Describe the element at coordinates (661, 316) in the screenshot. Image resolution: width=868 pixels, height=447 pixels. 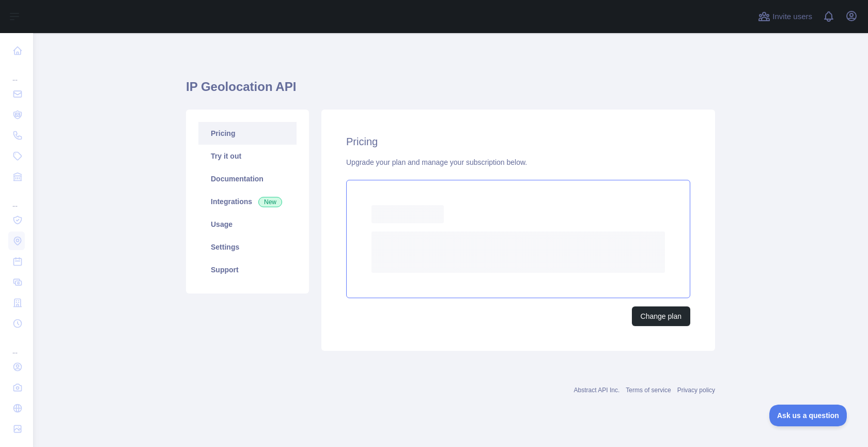
I see `button: Change plan` at that location.